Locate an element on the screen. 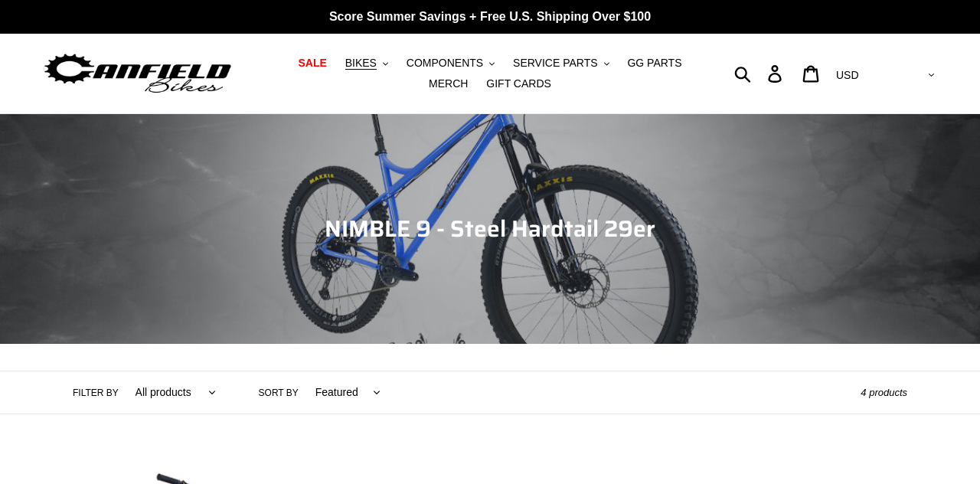 The width and height of the screenshot is (980, 484). label: Filter by is located at coordinates (95, 393).